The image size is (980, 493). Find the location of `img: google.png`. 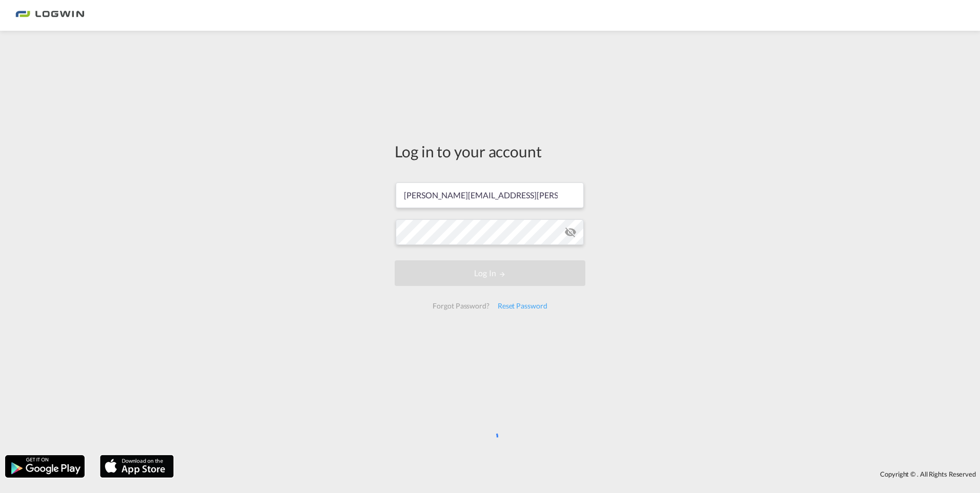

img: google.png is located at coordinates (45, 466).